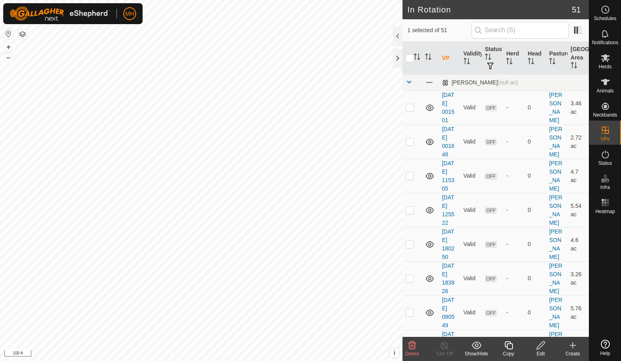  I want to click on h2: In Rotation, so click(490, 10).